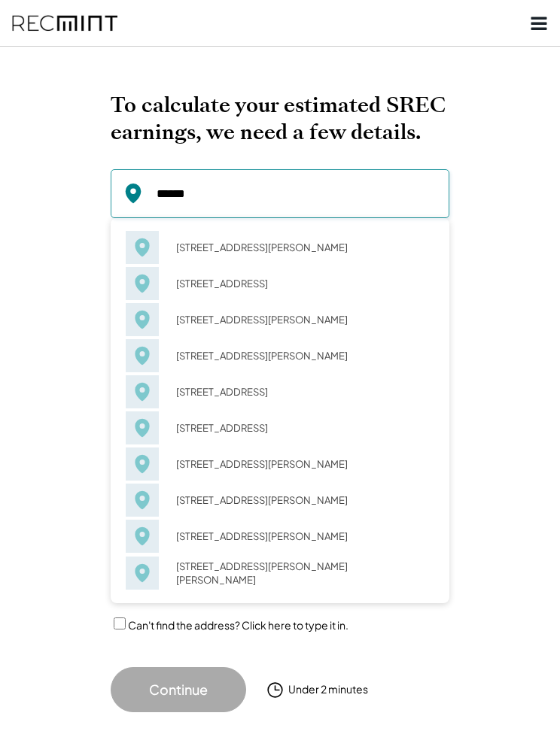  I want to click on button: Continue, so click(179, 689).